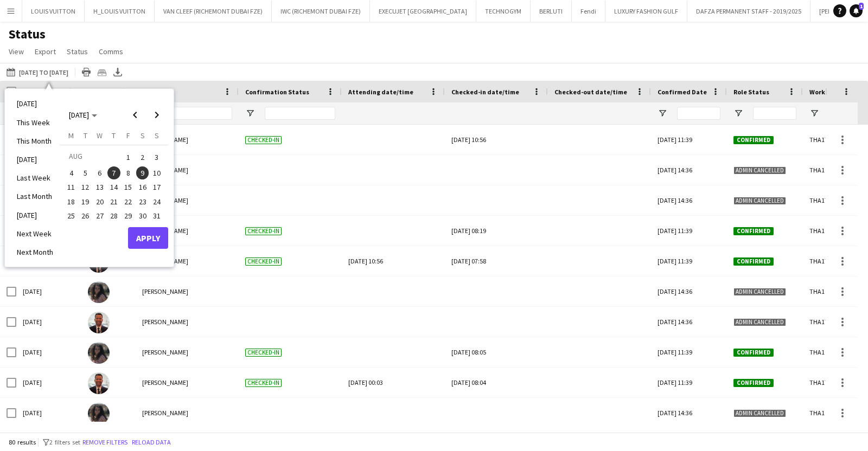 Image resolution: width=868 pixels, height=451 pixels. I want to click on button: Remove filters, so click(105, 442).